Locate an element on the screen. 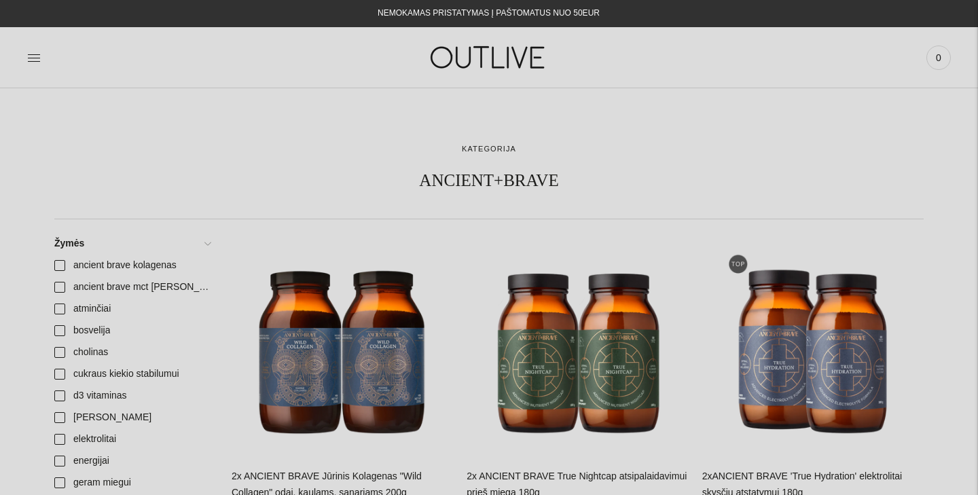 The width and height of the screenshot is (978, 495). a: cukraus kiekio stabilumui is located at coordinates (132, 374).